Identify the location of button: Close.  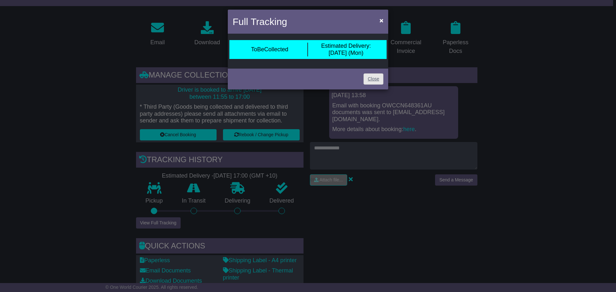
(382, 20).